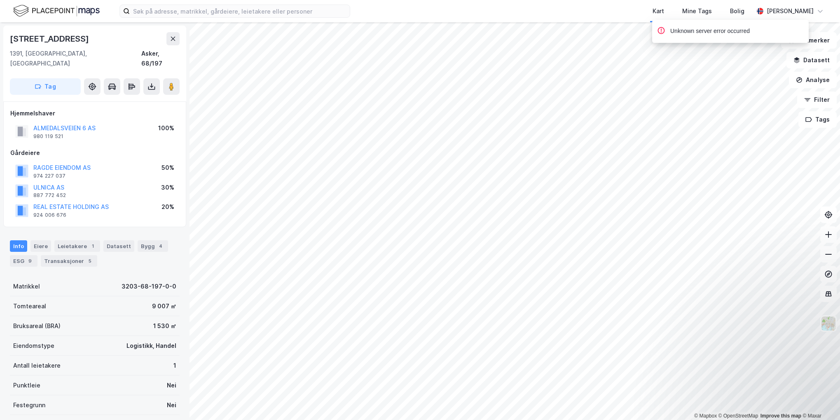 Image resolution: width=840 pixels, height=420 pixels. What do you see at coordinates (149, 286) in the screenshot?
I see `div: 3203-68-197-0-0` at bounding box center [149, 286].